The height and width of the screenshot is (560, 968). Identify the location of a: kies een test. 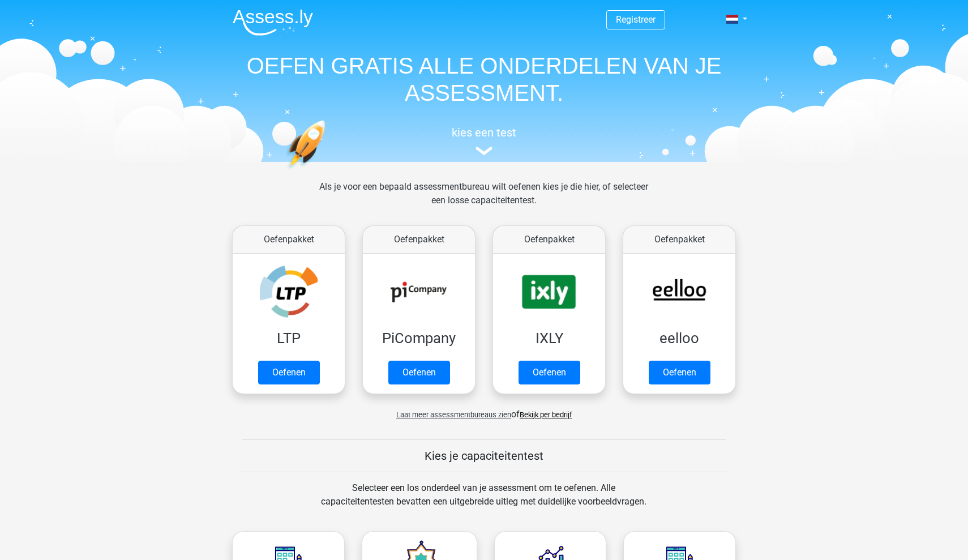
(484, 141).